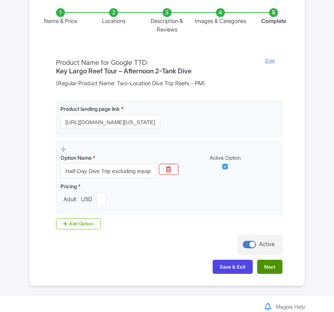 The width and height of the screenshot is (334, 312). What do you see at coordinates (69, 186) in the screenshot?
I see `span: Pricing` at bounding box center [69, 186].